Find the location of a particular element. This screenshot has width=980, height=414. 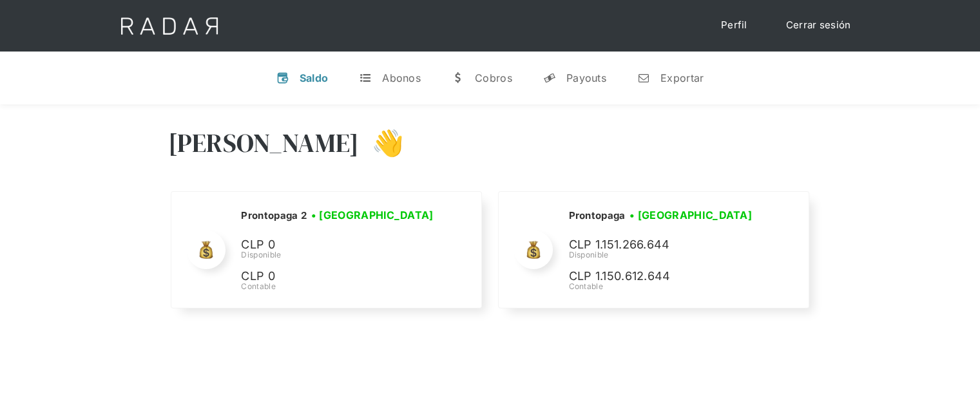

div: Abonos is located at coordinates (402, 78).